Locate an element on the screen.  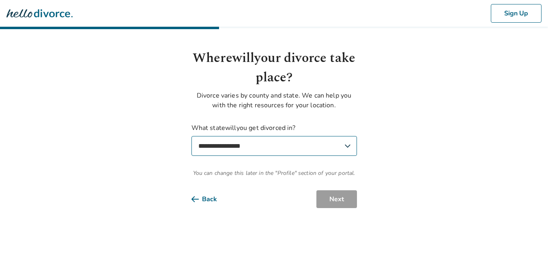
select: What statewillyou get divorced in? is located at coordinates (274, 146).